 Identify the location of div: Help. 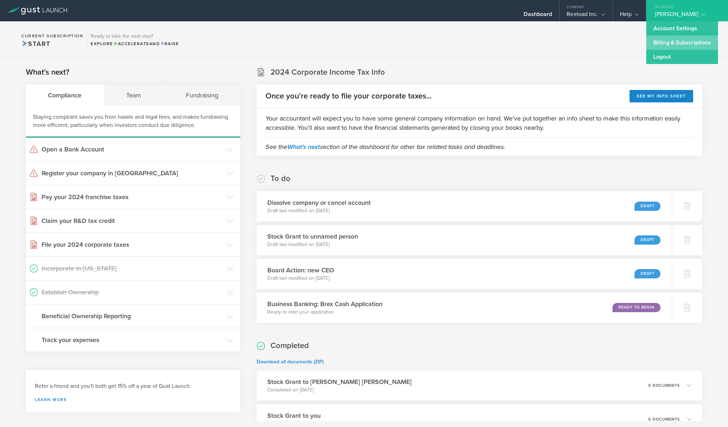
(629, 16).